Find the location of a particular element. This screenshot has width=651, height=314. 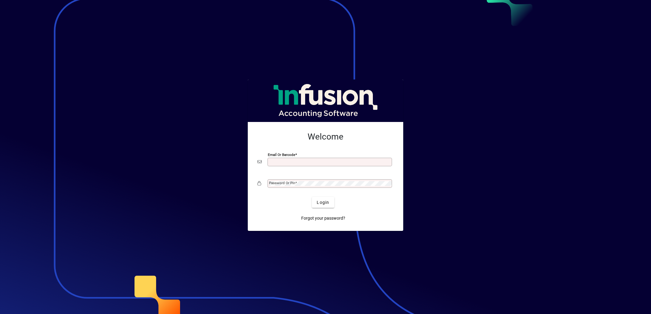

span: Forgot your password? is located at coordinates (323, 218).